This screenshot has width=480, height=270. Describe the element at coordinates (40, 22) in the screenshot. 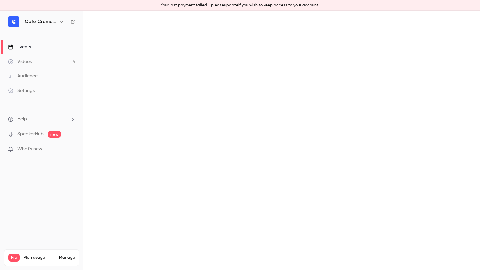

I see `h6: Café Crème Club` at that location.